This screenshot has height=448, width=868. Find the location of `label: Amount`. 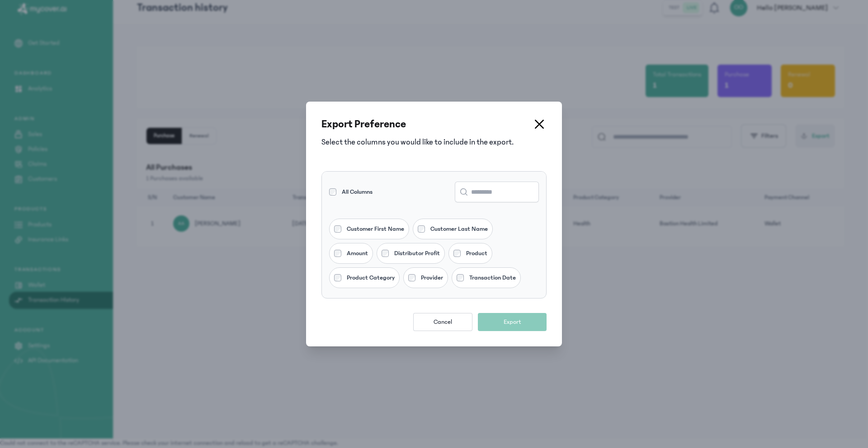

label: Amount is located at coordinates (357, 253).